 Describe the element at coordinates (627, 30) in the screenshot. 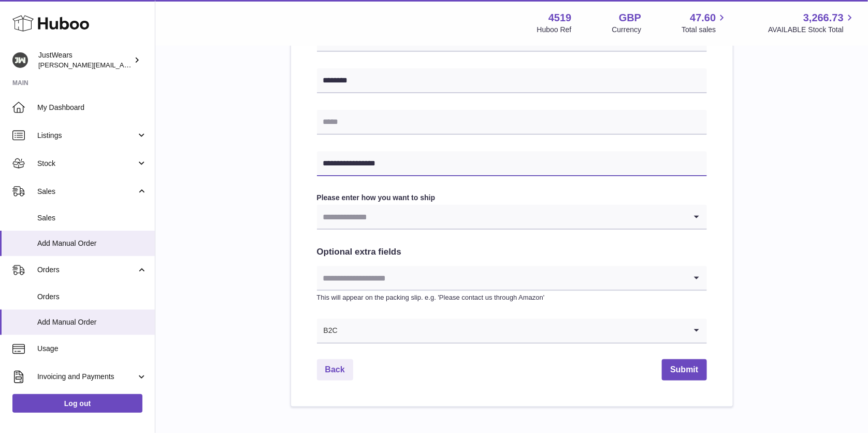

I see `div: Currency` at that location.